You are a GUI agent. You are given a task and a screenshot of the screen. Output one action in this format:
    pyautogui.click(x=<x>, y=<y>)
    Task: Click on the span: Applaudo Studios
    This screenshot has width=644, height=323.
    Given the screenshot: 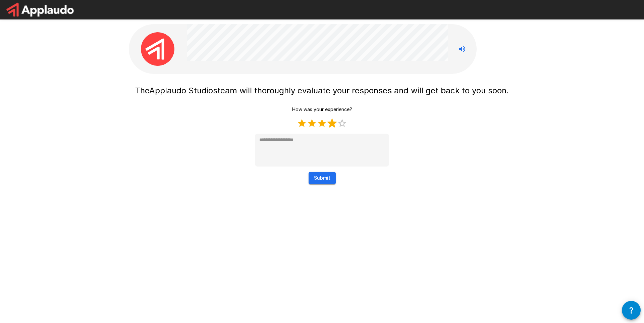 What is the action you would take?
    pyautogui.click(x=183, y=91)
    